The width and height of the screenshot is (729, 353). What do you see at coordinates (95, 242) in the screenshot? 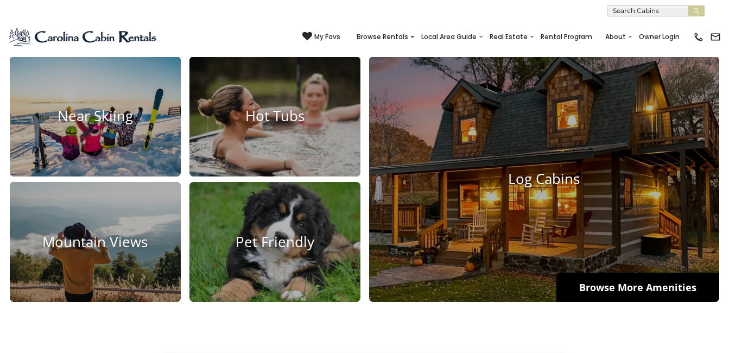
I see `a: Mountain Views` at bounding box center [95, 242].